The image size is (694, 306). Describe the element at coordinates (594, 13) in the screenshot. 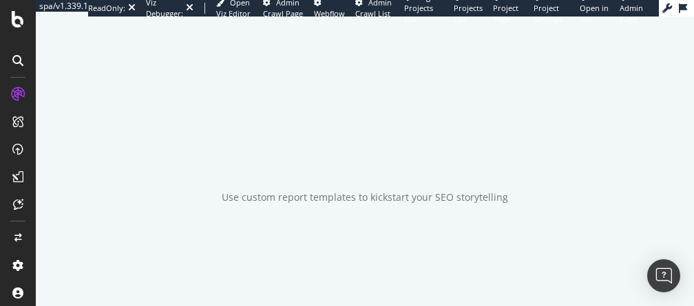

I see `span: Open in dev` at that location.